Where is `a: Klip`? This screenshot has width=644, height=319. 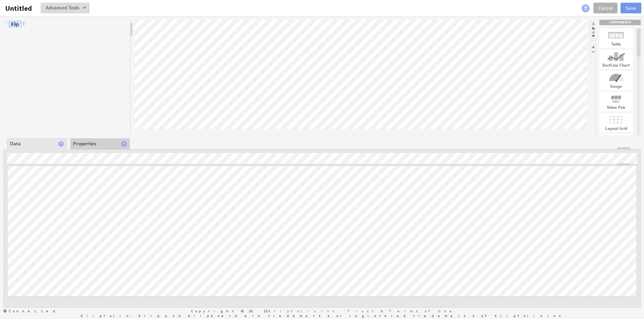 a: Klip is located at coordinates (15, 24).